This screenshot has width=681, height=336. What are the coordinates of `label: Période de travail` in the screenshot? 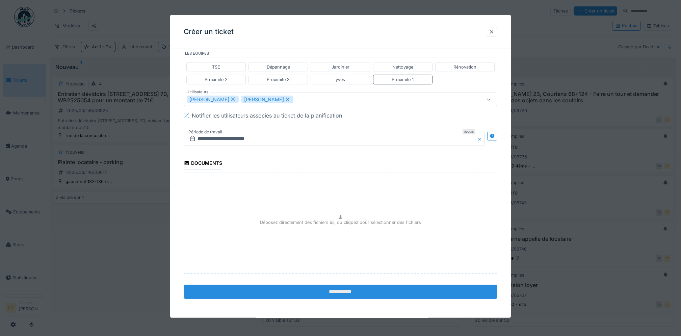 It's located at (205, 132).